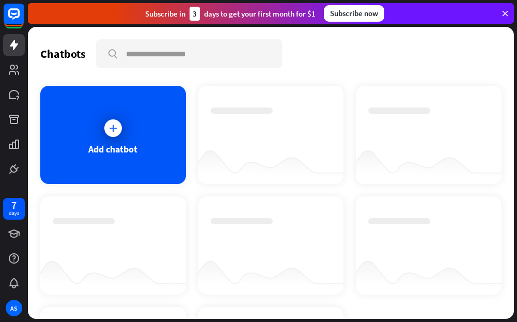 This screenshot has width=517, height=322. What do you see at coordinates (14, 209) in the screenshot?
I see `a: 7 days` at bounding box center [14, 209].